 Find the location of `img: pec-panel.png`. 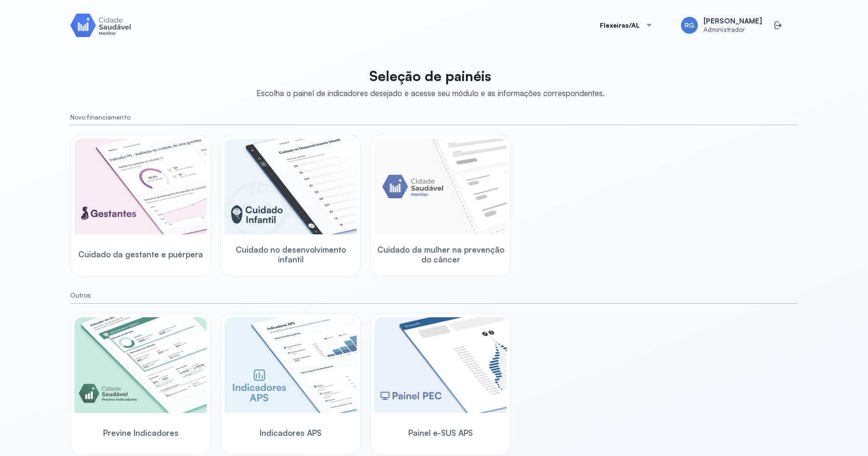

img: pec-panel.png is located at coordinates (440, 365).